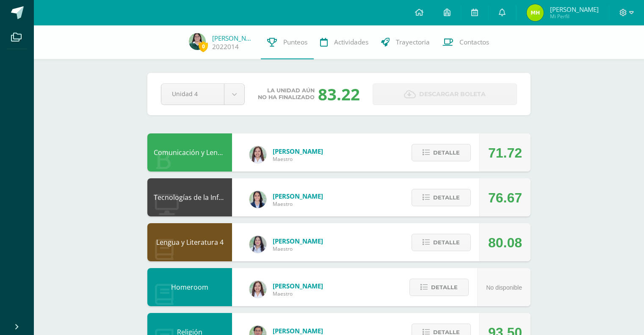 The width and height of the screenshot is (644, 335). What do you see at coordinates (203, 46) in the screenshot?
I see `span: 0` at bounding box center [203, 46].